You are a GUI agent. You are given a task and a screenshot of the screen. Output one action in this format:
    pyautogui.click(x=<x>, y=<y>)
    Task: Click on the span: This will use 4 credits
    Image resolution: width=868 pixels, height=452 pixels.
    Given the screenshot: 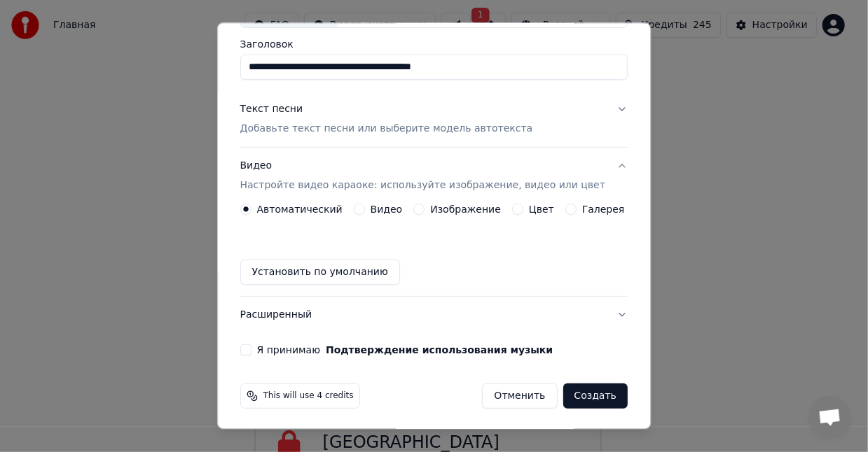 What is the action you would take?
    pyautogui.click(x=308, y=396)
    